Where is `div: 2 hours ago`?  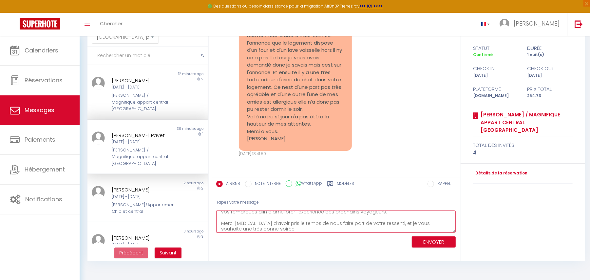 div: 2 hours ago is located at coordinates (177, 183).